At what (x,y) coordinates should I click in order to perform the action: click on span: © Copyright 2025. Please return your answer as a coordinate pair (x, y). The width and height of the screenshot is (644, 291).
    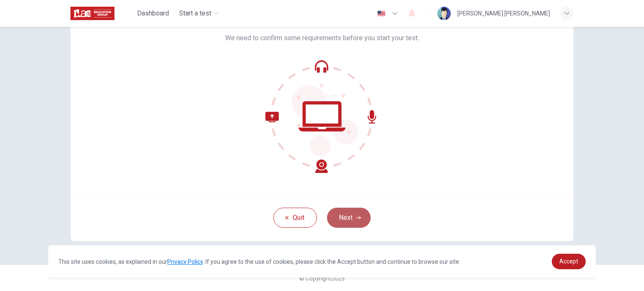
    Looking at the image, I should click on (322, 279).